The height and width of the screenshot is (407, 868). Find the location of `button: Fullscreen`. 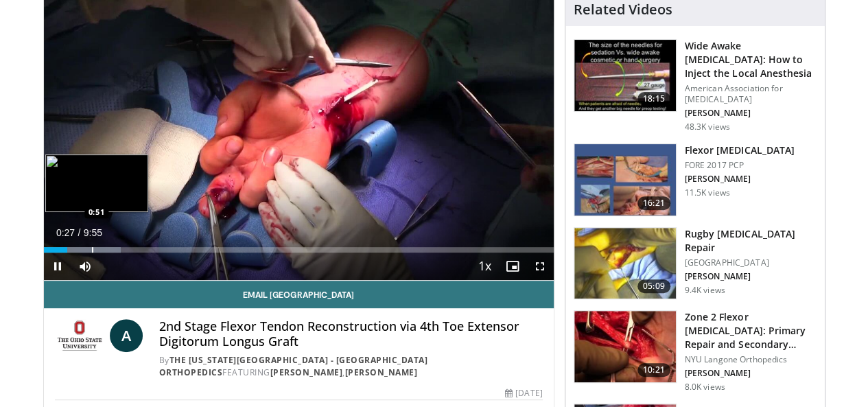

button: Fullscreen is located at coordinates (540, 266).